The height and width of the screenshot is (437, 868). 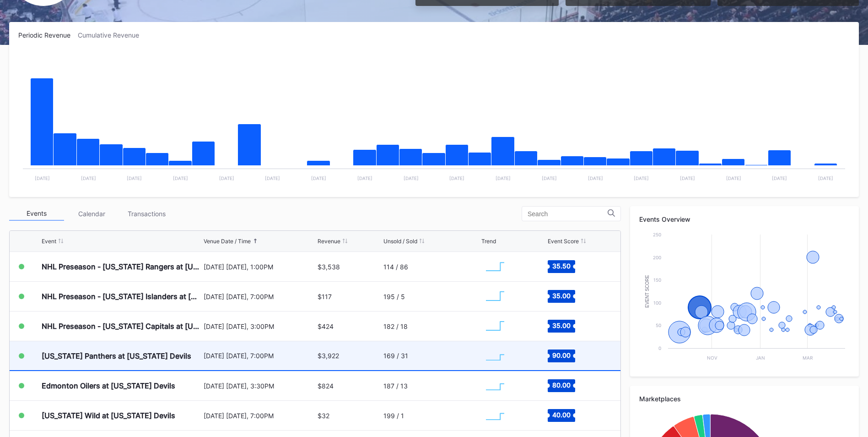 I want to click on div: $117, so click(x=324, y=296).